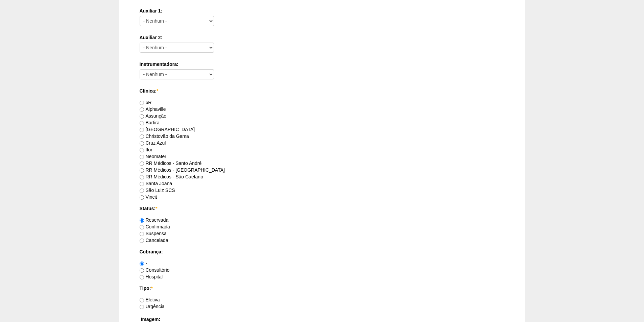 The image size is (644, 322). What do you see at coordinates (155, 227) in the screenshot?
I see `label: Confirmada` at bounding box center [155, 227].